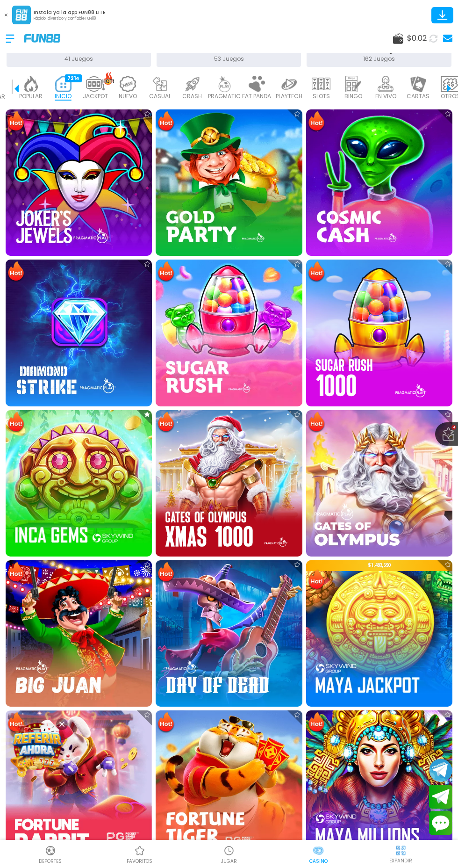 This screenshot has width=458, height=868. What do you see at coordinates (79, 182) in the screenshot?
I see `img: Joker's Jewels` at bounding box center [79, 182].